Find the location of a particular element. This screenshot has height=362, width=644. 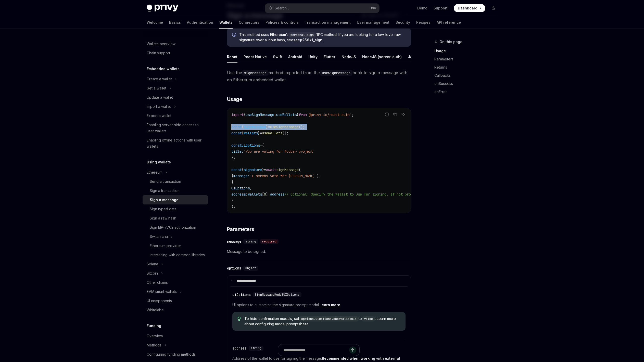

div: Sign a transaction is located at coordinates (165, 190).